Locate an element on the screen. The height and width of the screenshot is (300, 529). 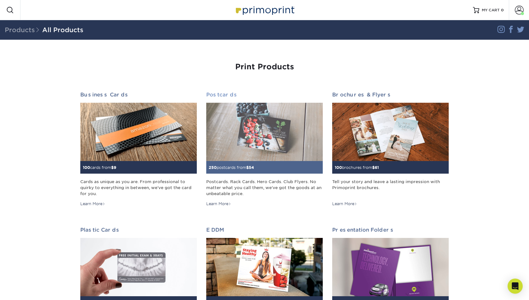
img: Plastic Cards is located at coordinates (138, 266).